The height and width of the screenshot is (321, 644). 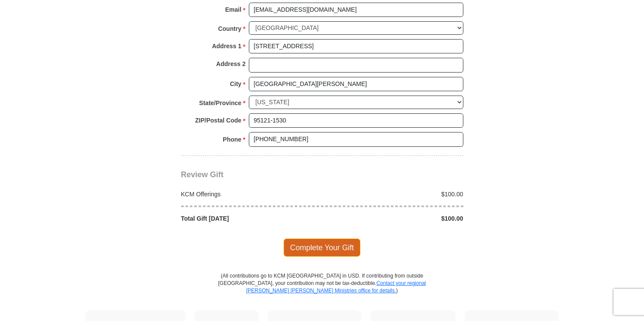 I want to click on strong: Country, so click(x=230, y=29).